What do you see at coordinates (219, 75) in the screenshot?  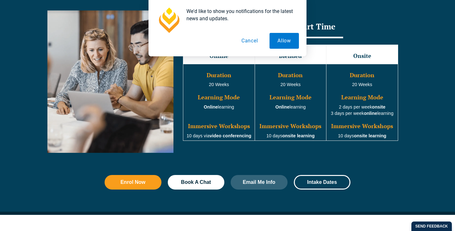 I see `span: Duration` at bounding box center [219, 75].